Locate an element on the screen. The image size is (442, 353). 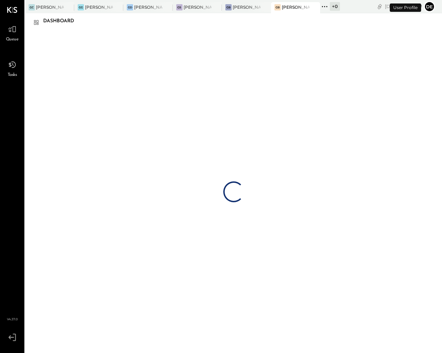
a: Queue is located at coordinates (12, 33).